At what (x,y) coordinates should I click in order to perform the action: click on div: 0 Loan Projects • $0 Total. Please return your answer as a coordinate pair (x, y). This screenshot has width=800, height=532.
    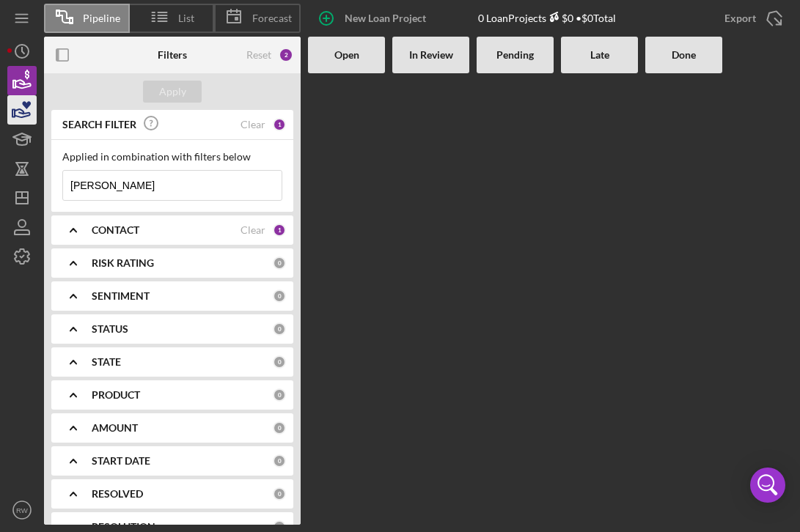
    Looking at the image, I should click on (547, 18).